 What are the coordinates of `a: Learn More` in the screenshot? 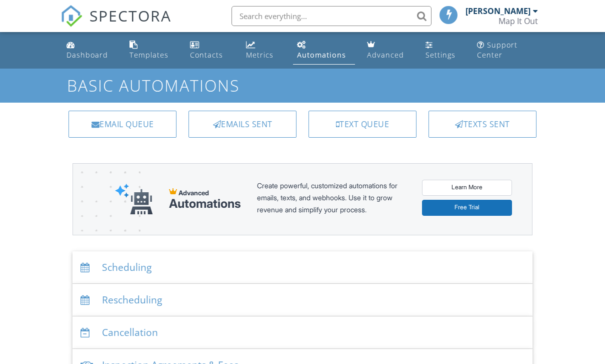 It's located at (468, 188).